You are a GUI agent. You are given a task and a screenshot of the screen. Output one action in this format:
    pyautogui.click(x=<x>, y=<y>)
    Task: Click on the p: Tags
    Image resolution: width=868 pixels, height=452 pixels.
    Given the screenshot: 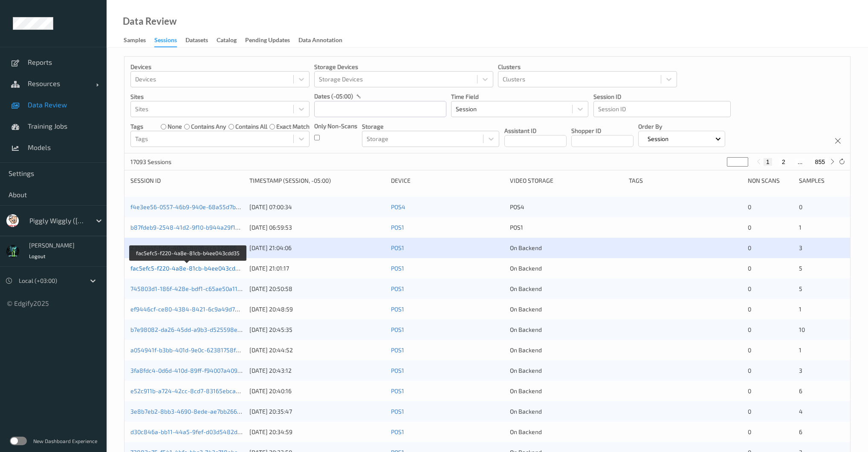 What is the action you would take?
    pyautogui.click(x=137, y=126)
    